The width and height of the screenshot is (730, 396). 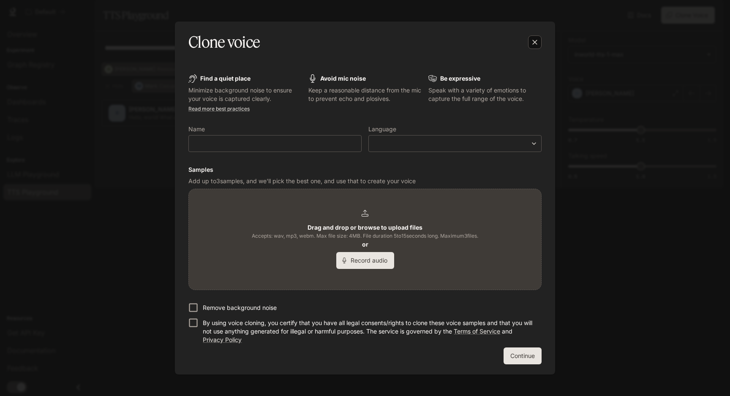 I want to click on p: Speak with a variety of emotions to capture the full range of the voice., so click(x=485, y=95).